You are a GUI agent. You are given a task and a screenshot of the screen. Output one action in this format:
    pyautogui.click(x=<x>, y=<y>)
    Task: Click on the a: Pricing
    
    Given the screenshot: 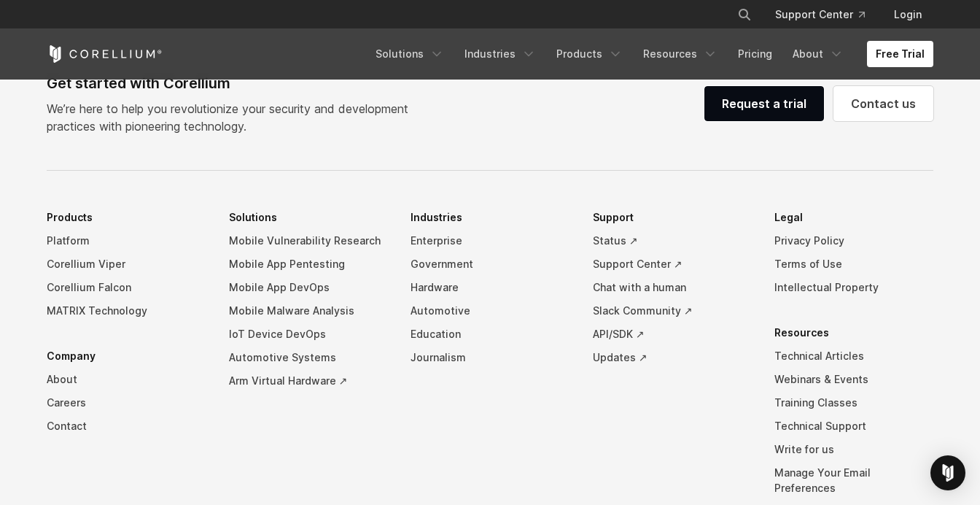 What is the action you would take?
    pyautogui.click(x=755, y=54)
    